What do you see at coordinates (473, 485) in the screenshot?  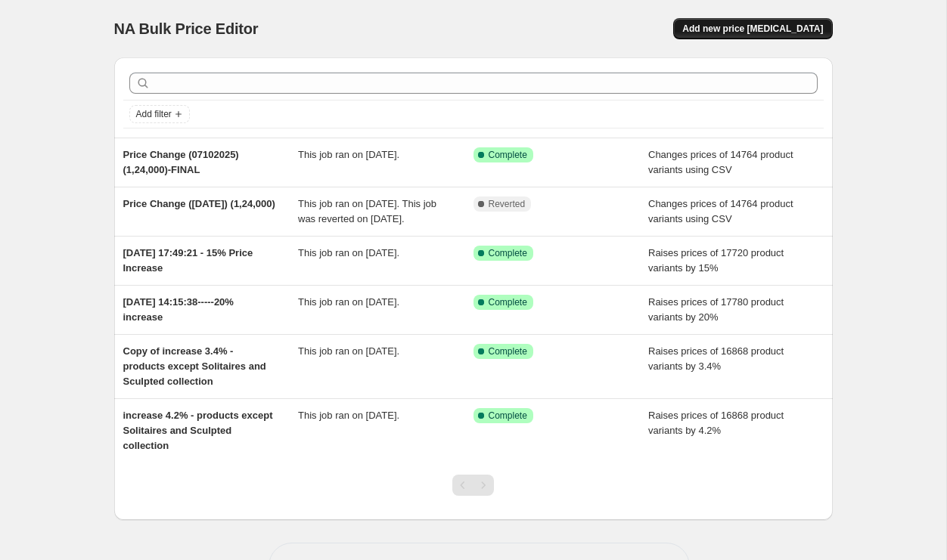 I see `nav: Pagination` at bounding box center [473, 485].